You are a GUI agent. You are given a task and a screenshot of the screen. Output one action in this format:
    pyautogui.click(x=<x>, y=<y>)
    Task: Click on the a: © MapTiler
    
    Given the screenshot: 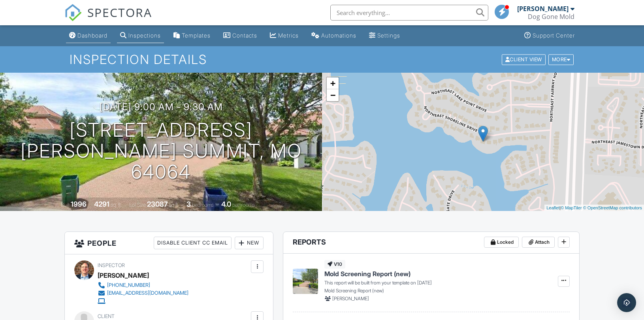 What is the action you would take?
    pyautogui.click(x=571, y=208)
    